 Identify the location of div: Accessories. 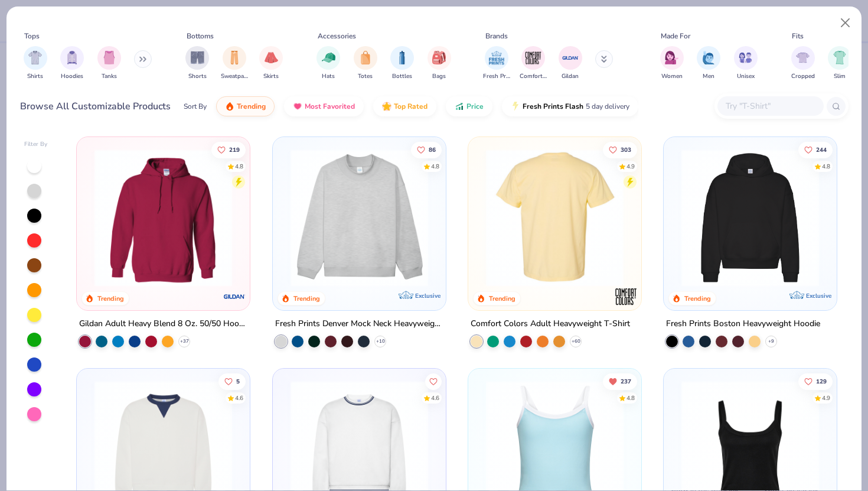
(337, 36).